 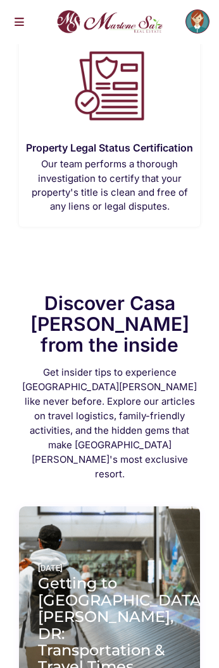 I want to click on p: Our team performs a thorough investigation to certify that your property's title is clean and fre..., so click(x=109, y=186).